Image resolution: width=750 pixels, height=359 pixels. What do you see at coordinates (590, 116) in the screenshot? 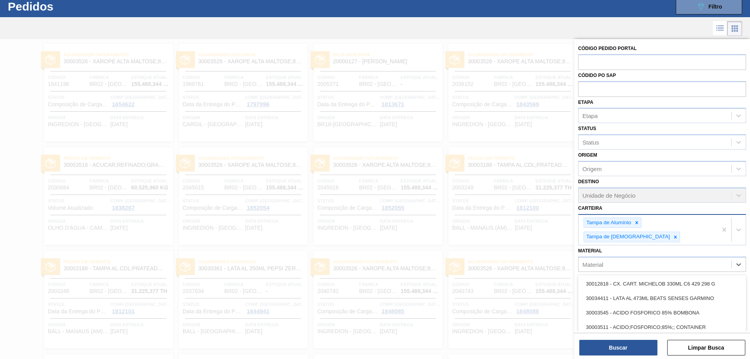
I see `div: Etapa` at bounding box center [590, 116].